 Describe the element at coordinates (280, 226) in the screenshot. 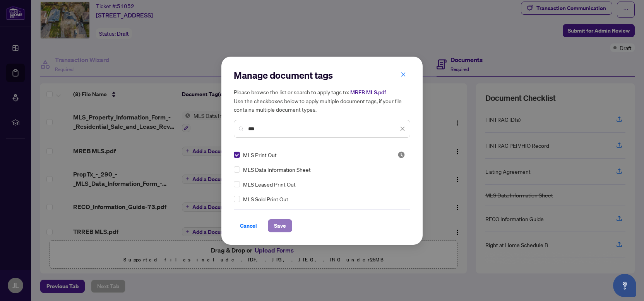

I see `span: Save` at that location.